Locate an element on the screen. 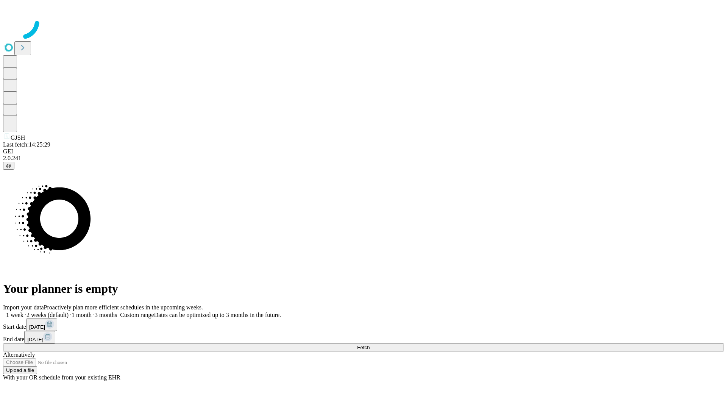 The height and width of the screenshot is (409, 727). span: Fetch is located at coordinates (363, 347).